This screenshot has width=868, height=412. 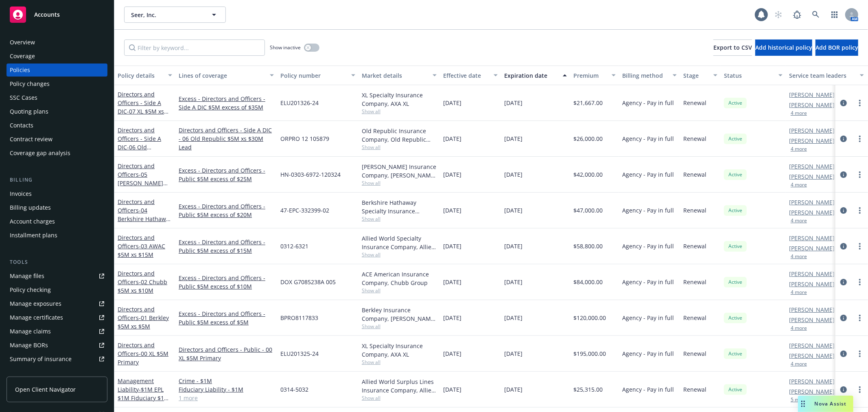 What do you see at coordinates (57, 14) in the screenshot?
I see `a: Accounts` at bounding box center [57, 14].